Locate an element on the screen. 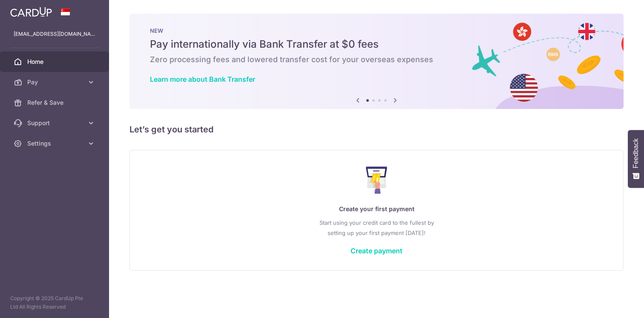 This screenshot has width=644, height=318. span: Refer & Save is located at coordinates (56, 103).